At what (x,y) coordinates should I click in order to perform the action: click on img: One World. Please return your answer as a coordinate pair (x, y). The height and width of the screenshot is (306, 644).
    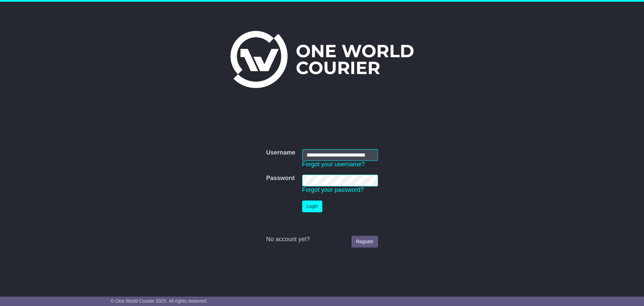
    Looking at the image, I should click on (322, 60).